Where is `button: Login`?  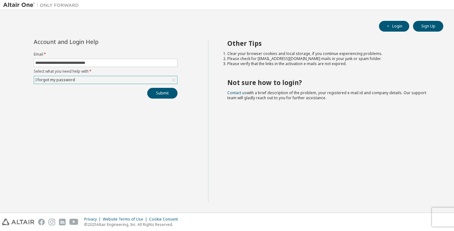
button: Login is located at coordinates (394, 26).